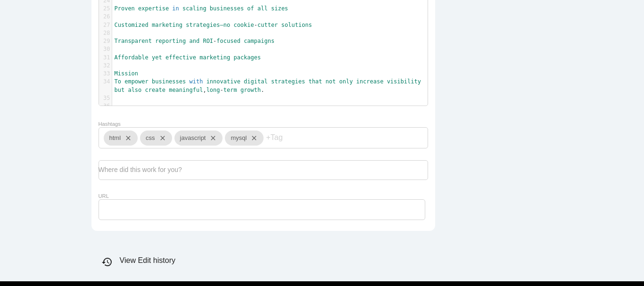 This screenshot has width=644, height=286. I want to click on span: sizes, so click(280, 8).